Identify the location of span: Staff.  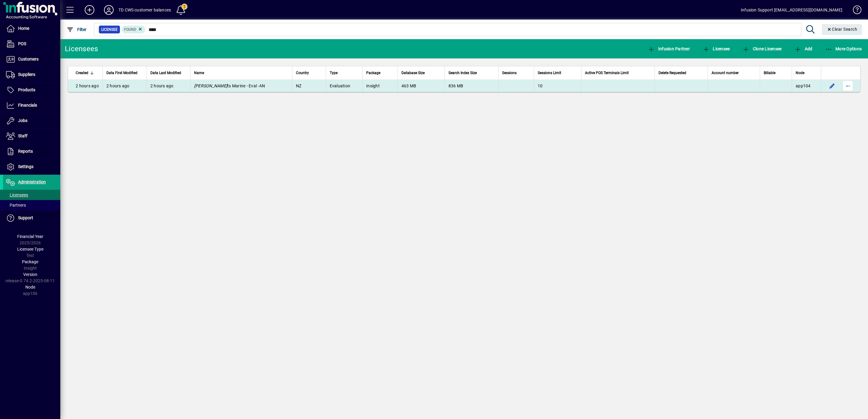
(22, 136).